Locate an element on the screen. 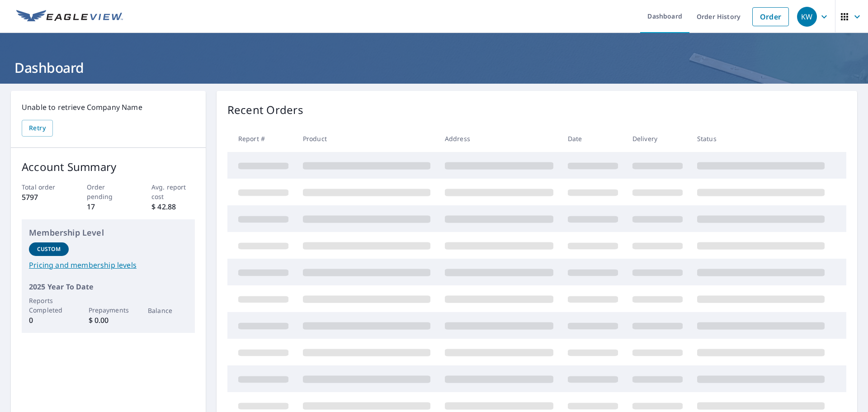 The height and width of the screenshot is (412, 868). p: Recent Orders is located at coordinates (266, 110).